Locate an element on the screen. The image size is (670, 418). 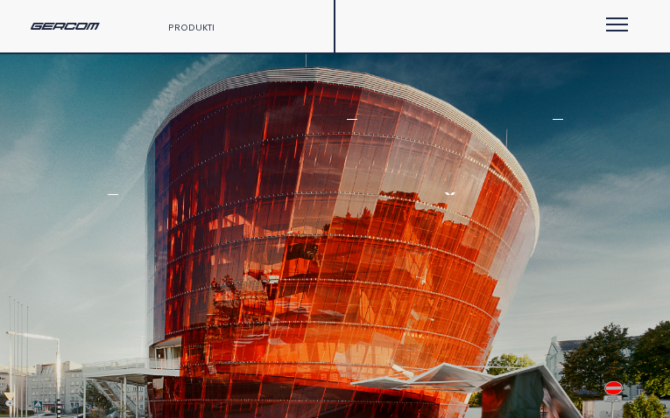
span: N is located at coordinates (497, 208).